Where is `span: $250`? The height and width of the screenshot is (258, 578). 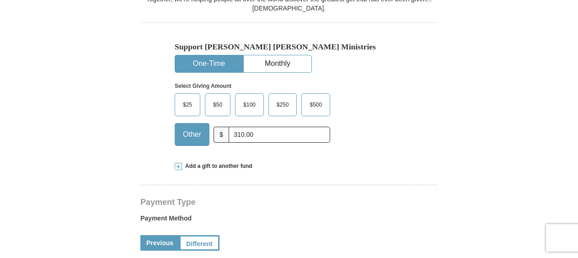 span: $250 is located at coordinates (283, 105).